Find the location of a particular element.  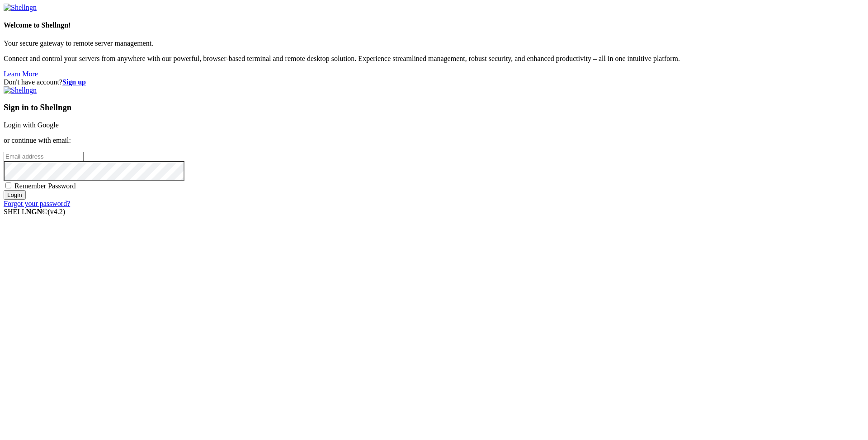

a: Learn More is located at coordinates (21, 73).